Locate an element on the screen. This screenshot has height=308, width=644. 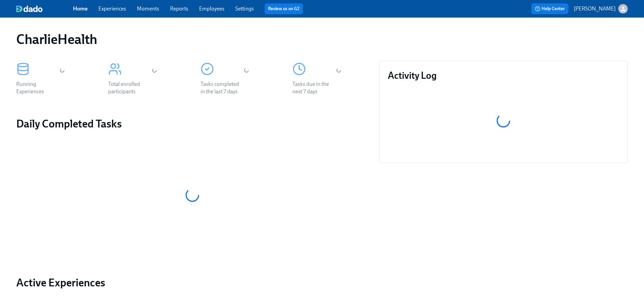
h1: CharlieHealth is located at coordinates (57, 39).